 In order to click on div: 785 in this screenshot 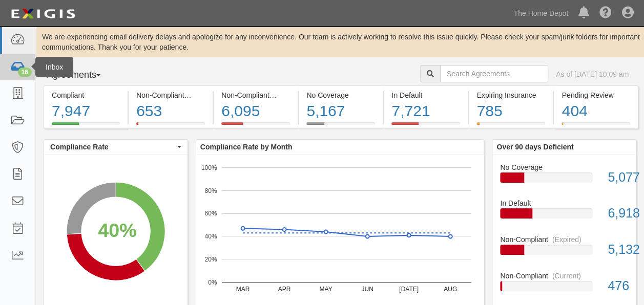, I will do `click(511, 111)`.